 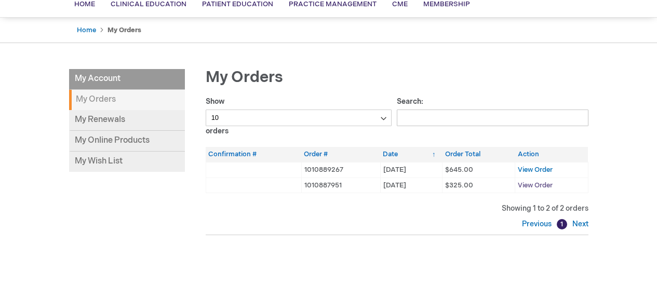 What do you see at coordinates (244, 77) in the screenshot?
I see `span: My Orders` at bounding box center [244, 77].